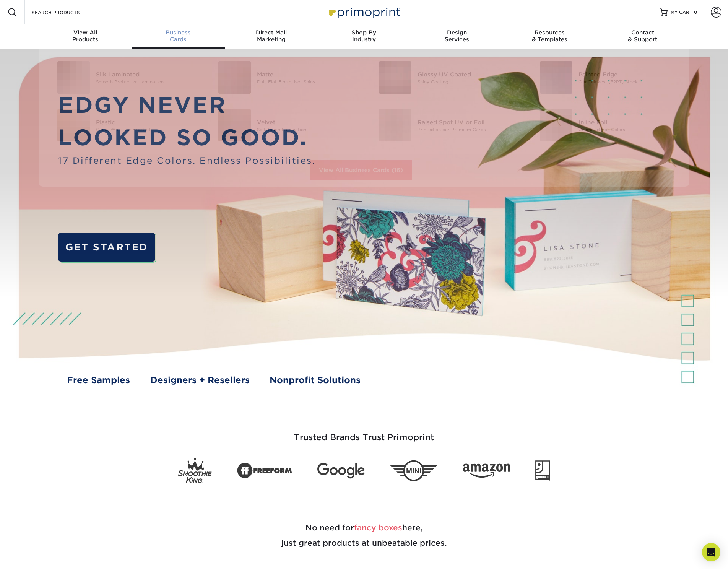 Image resolution: width=728 pixels, height=569 pixels. I want to click on div: Inline Foil, so click(629, 122).